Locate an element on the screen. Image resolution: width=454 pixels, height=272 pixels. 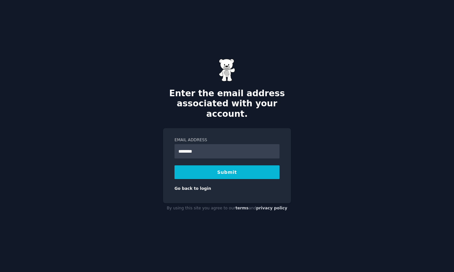
a: Go back to login is located at coordinates (193, 188).